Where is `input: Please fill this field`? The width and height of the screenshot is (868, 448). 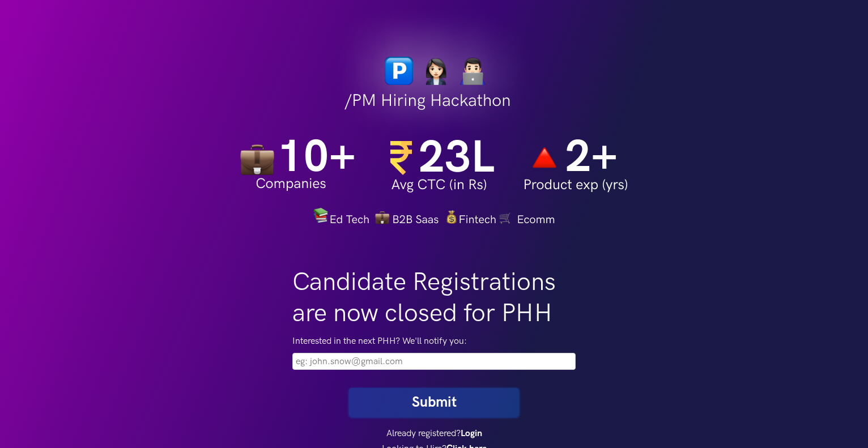
input: Please fill this field is located at coordinates (434, 362).